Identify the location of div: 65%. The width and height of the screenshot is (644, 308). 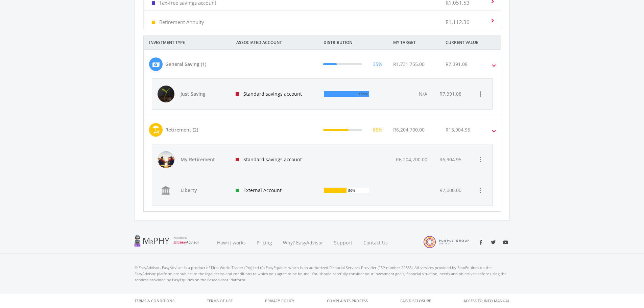
(378, 130).